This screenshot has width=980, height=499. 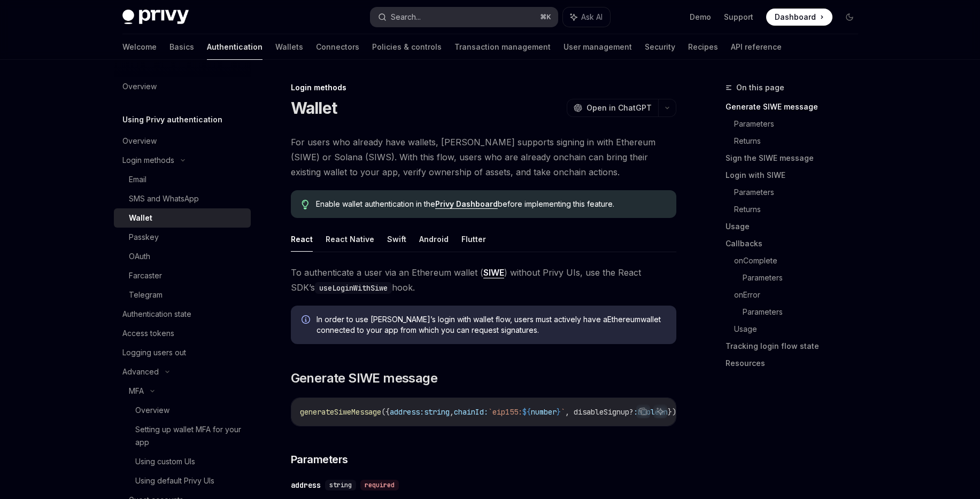 What do you see at coordinates (703, 47) in the screenshot?
I see `a: Recipes` at bounding box center [703, 47].